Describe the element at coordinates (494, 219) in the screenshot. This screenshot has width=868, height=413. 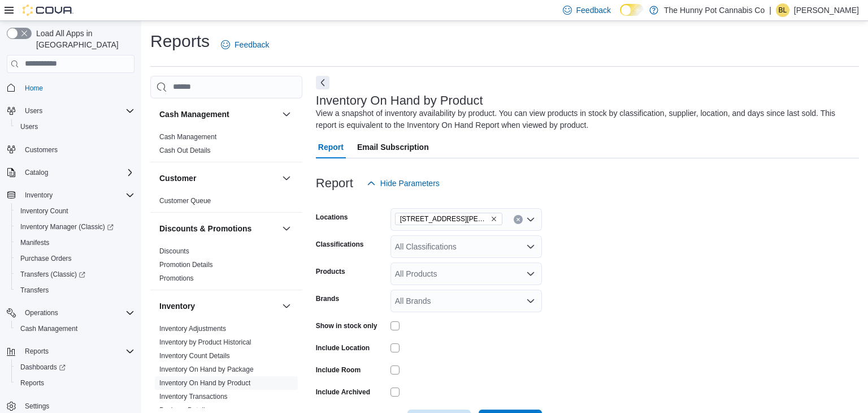
I see `button: Remove 6161 Thorold Stone Rd from selection in this group` at that location.